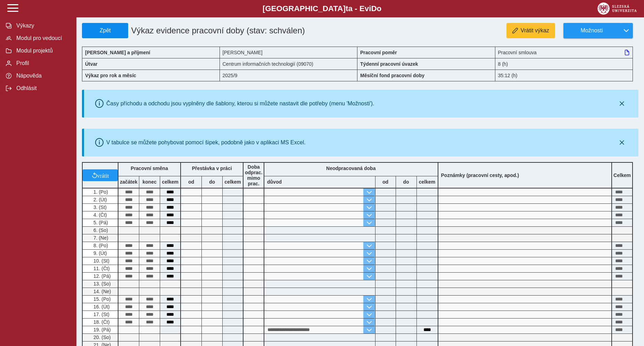 Image resolution: width=644 pixels, height=346 pixels. I want to click on span: 5. (Pá), so click(100, 223).